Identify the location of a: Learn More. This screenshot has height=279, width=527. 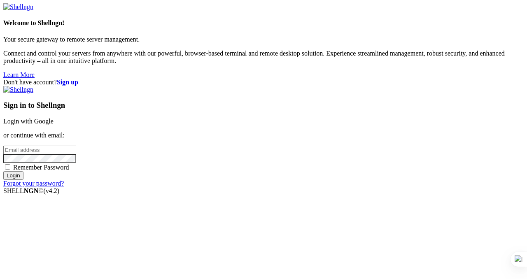
(19, 75).